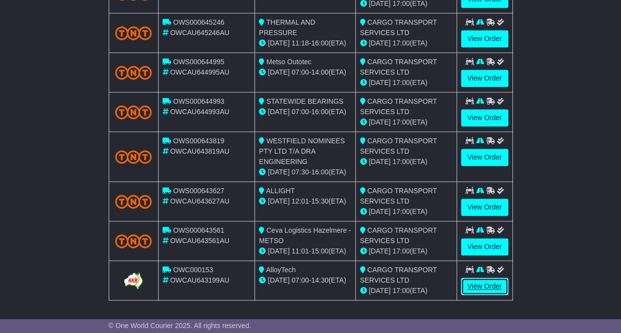 The height and width of the screenshot is (333, 621). I want to click on span: 12:01, so click(300, 201).